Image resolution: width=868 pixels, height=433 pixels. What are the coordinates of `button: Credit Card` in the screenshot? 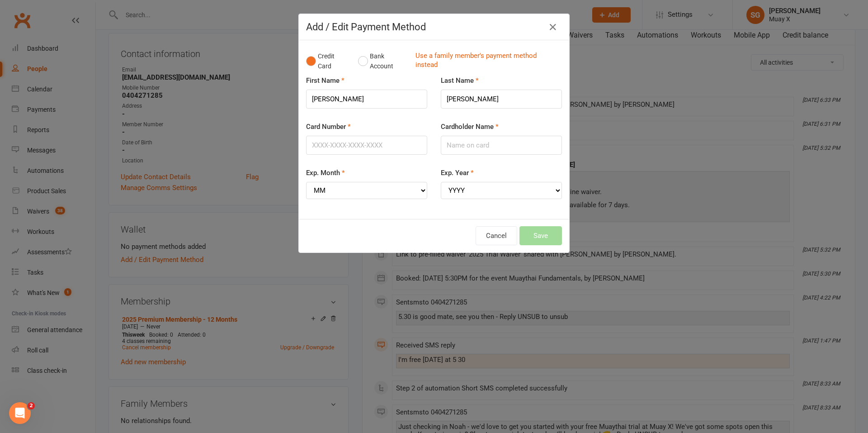 It's located at (327, 61).